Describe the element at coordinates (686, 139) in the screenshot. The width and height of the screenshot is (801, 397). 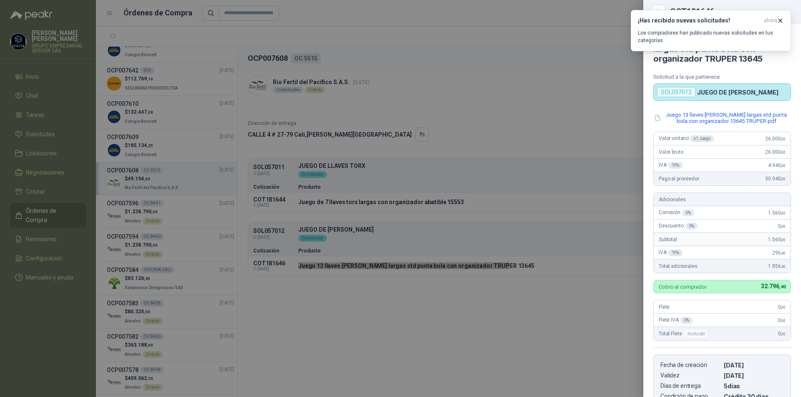
I see `span: Valor unitario` at that location.